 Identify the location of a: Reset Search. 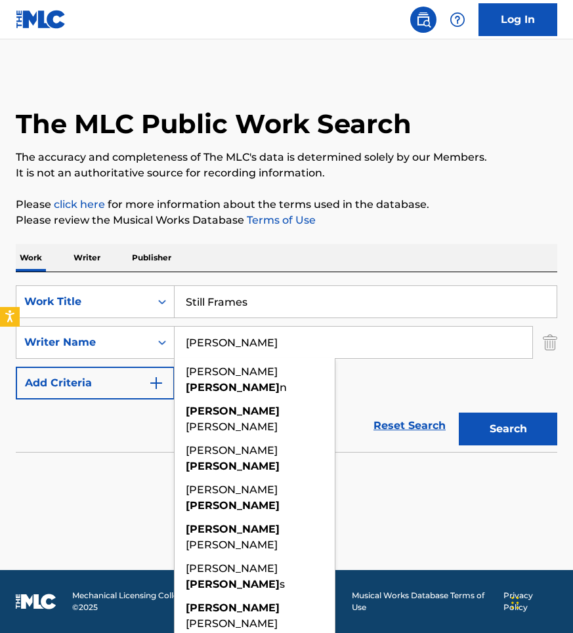
(409, 426).